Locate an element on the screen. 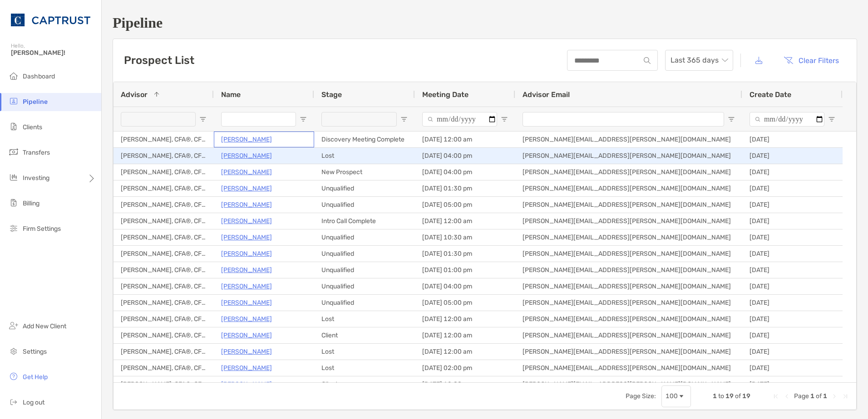  img: investing icon is located at coordinates (14, 177).